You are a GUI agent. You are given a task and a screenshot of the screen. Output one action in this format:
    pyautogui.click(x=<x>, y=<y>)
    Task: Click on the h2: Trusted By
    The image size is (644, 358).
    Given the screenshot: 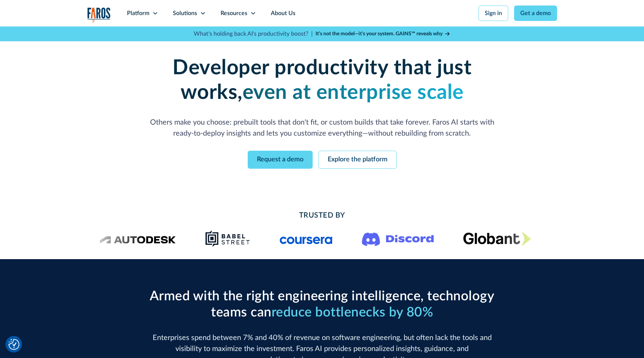 What is the action you would take?
    pyautogui.click(x=322, y=215)
    